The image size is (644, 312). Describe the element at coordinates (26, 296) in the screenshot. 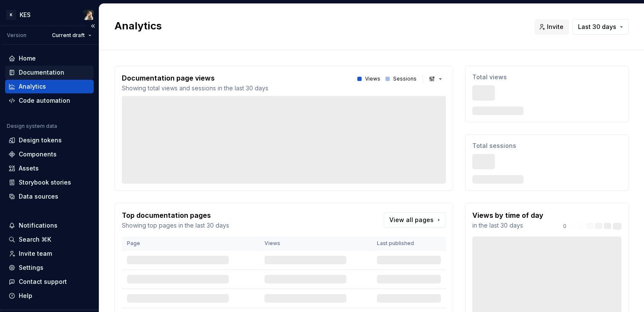

I see `div: Help` at that location.